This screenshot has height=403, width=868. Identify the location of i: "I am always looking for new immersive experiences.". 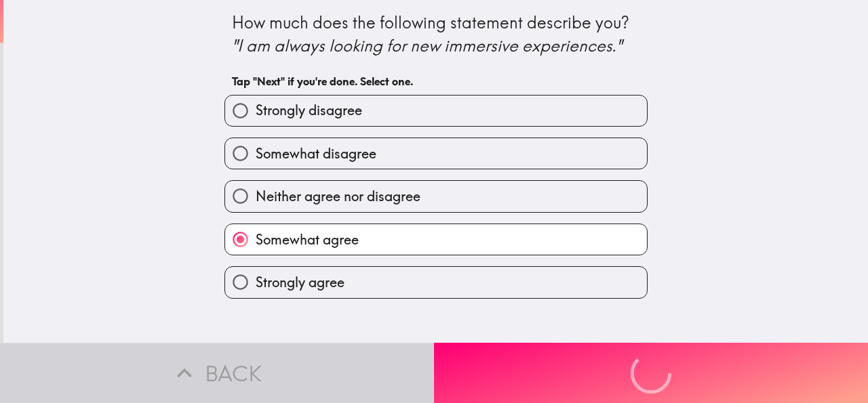
(426, 45).